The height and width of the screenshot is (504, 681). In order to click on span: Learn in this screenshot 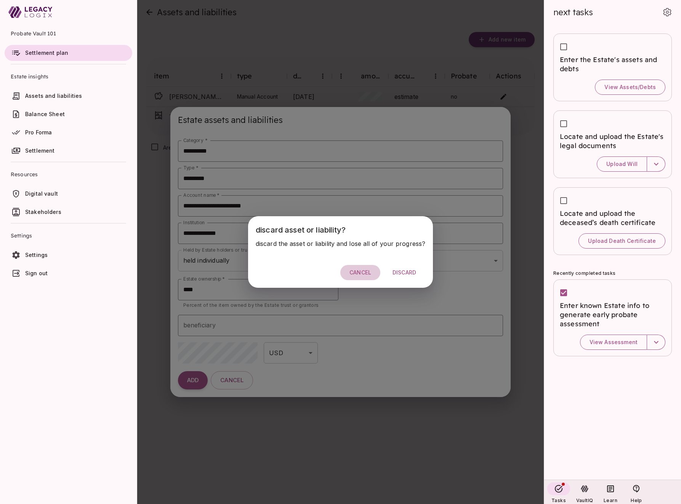, I will do `click(610, 501)`.